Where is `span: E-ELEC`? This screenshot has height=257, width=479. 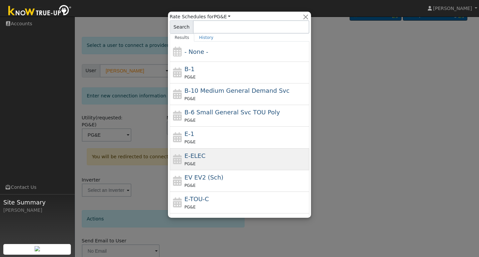
span: E-ELEC is located at coordinates (195, 156).